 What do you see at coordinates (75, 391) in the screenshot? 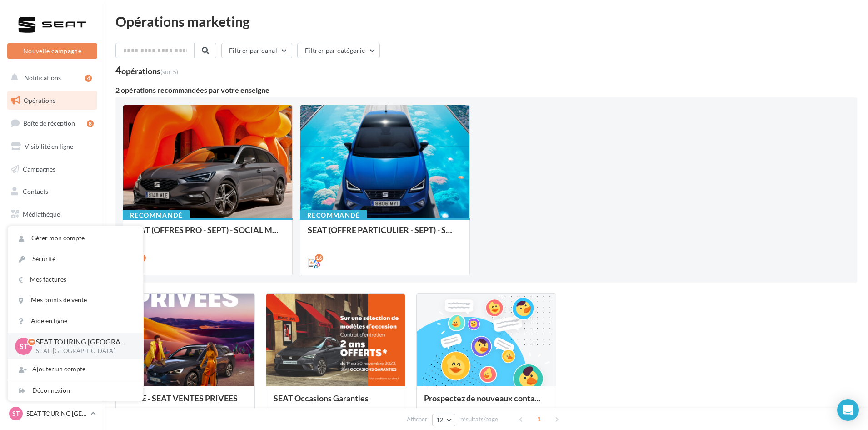
I see `div: Déconnexion` at bounding box center [75, 391].